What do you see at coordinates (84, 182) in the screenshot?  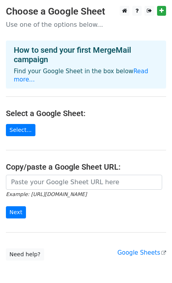 I see `input: Paste your Google Sheet URL here` at bounding box center [84, 182].